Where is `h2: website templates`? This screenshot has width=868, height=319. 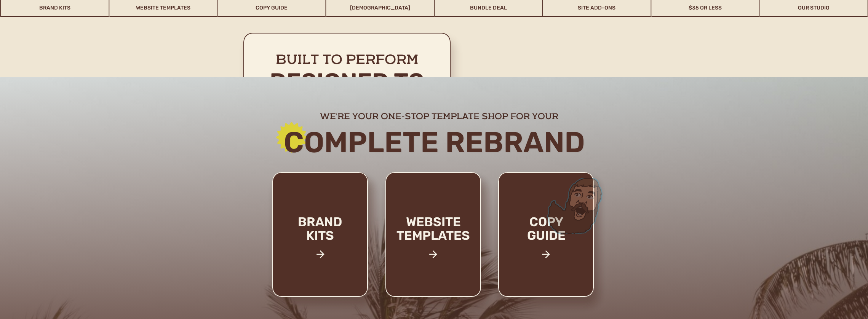 h2: website templates is located at coordinates (434, 237).